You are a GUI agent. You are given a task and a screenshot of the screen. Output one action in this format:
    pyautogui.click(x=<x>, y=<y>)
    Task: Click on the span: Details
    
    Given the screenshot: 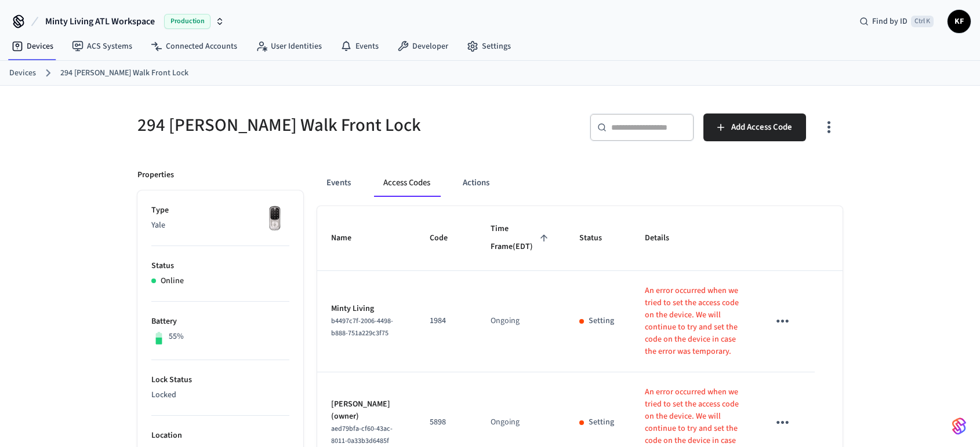 What is the action you would take?
    pyautogui.click(x=664, y=238)
    